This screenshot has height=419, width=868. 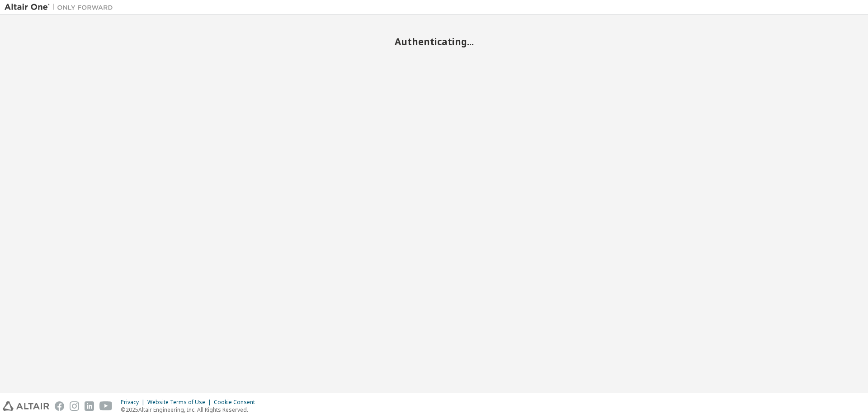 What do you see at coordinates (59, 406) in the screenshot?
I see `img: facebook.svg` at bounding box center [59, 406].